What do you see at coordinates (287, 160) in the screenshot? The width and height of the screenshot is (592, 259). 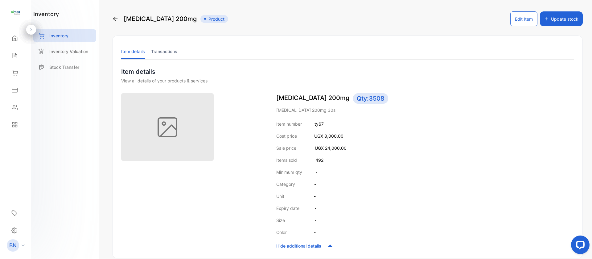 I see `p: Items sold` at bounding box center [287, 160].